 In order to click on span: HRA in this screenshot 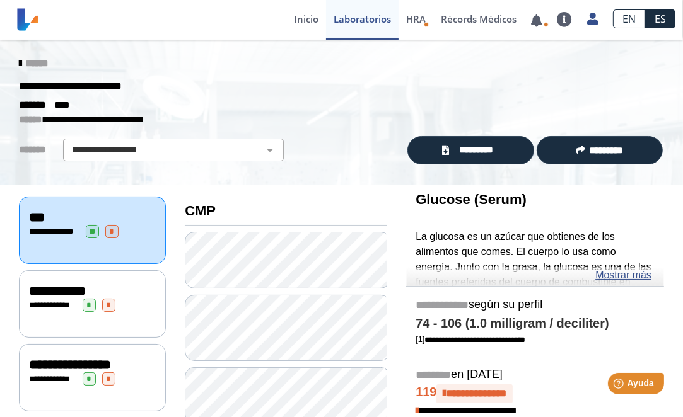, I will do `click(416, 19)`.